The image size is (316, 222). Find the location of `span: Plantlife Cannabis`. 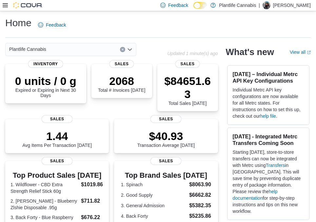

span: Plantlife Cannabis is located at coordinates (28, 49).